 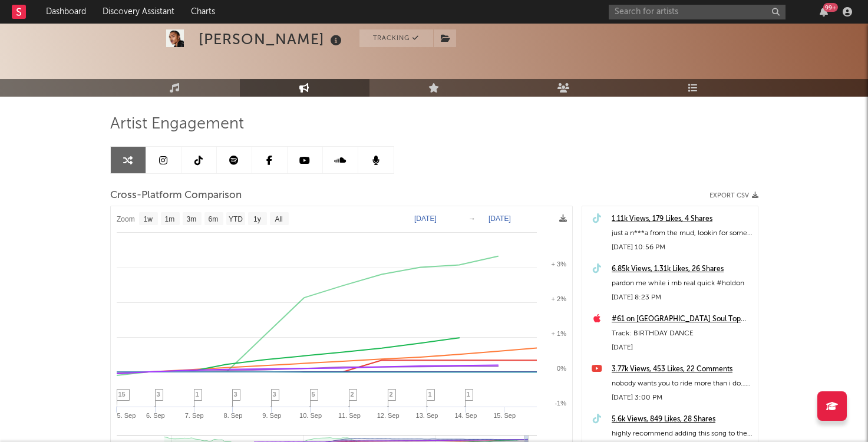 I want to click on text: 13. Sep, so click(x=427, y=415).